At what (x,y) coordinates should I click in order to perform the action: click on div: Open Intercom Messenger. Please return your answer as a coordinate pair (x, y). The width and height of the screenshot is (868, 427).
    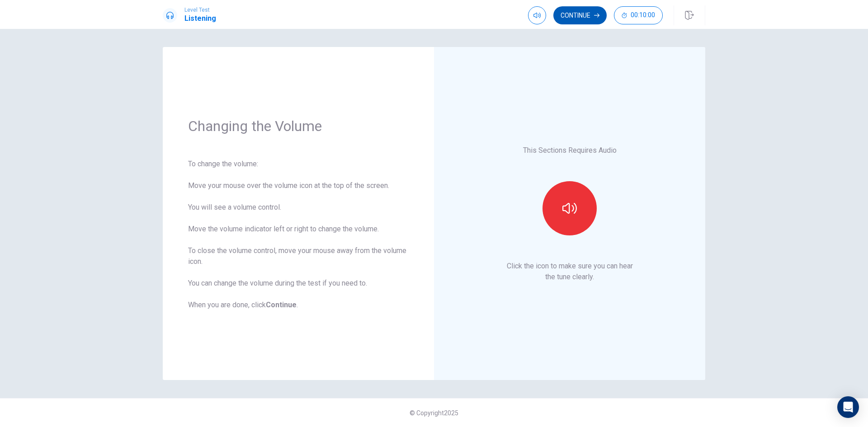
    Looking at the image, I should click on (848, 407).